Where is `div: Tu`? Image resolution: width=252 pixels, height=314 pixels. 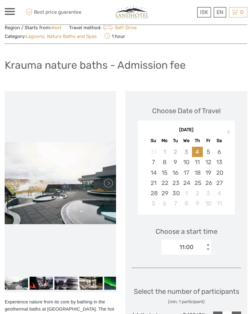
div: Tu is located at coordinates (175, 141).